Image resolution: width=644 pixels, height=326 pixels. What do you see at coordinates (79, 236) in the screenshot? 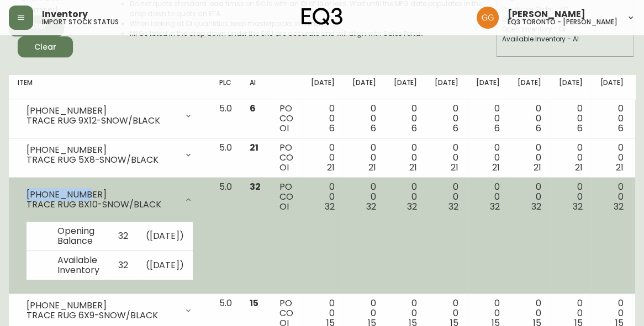
I see `td: Opening Balance` at bounding box center [79, 236].